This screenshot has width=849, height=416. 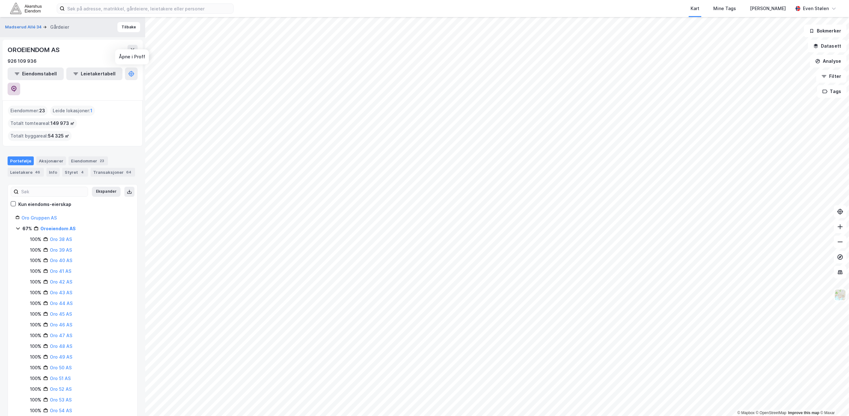 What do you see at coordinates (61, 303) in the screenshot?
I see `a: Oro 44 AS` at bounding box center [61, 303].